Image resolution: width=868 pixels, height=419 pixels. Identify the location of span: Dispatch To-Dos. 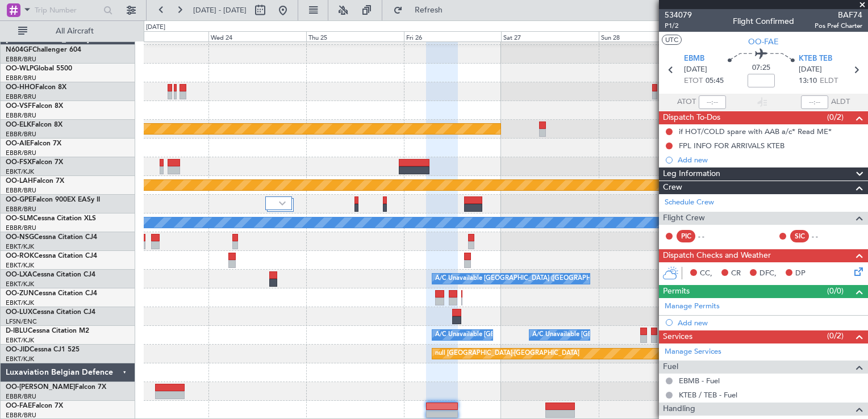
(692, 117).